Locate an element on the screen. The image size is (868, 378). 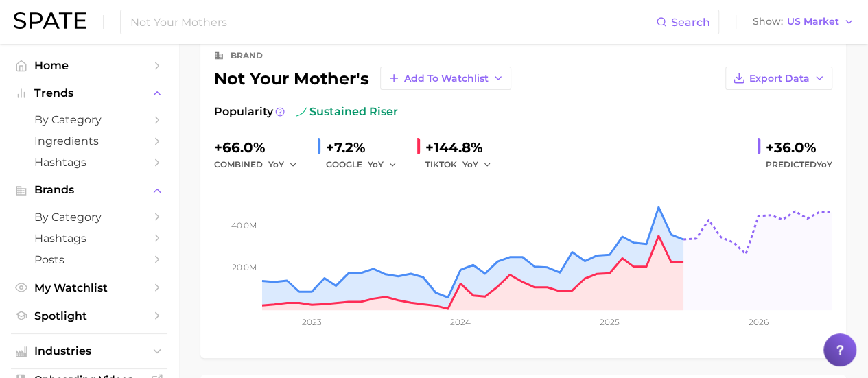
input: Search here for a brand, industry, or ingredient is located at coordinates (393, 22).